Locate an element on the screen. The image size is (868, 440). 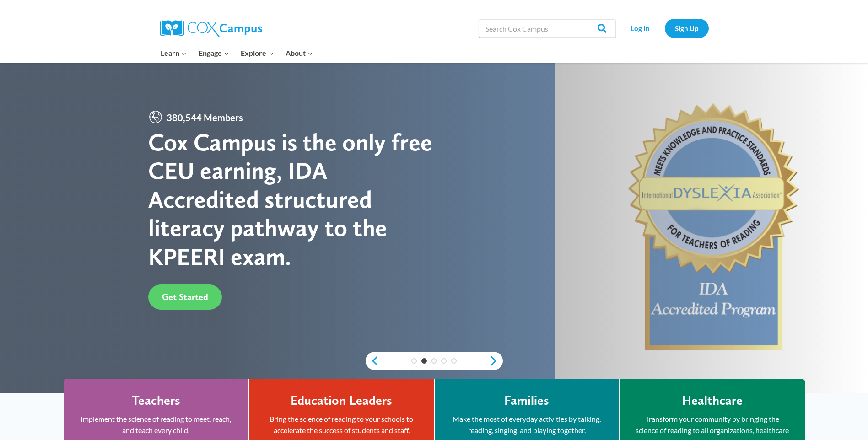
a: 5 is located at coordinates (454, 360).